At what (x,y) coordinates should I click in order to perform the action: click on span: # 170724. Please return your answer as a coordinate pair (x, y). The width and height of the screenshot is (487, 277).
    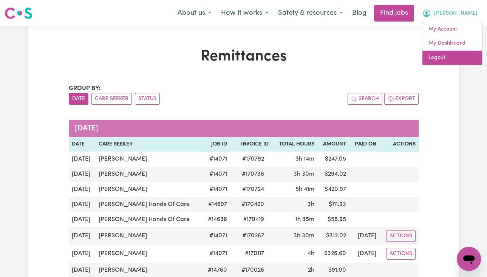
    Looking at the image, I should click on (253, 189).